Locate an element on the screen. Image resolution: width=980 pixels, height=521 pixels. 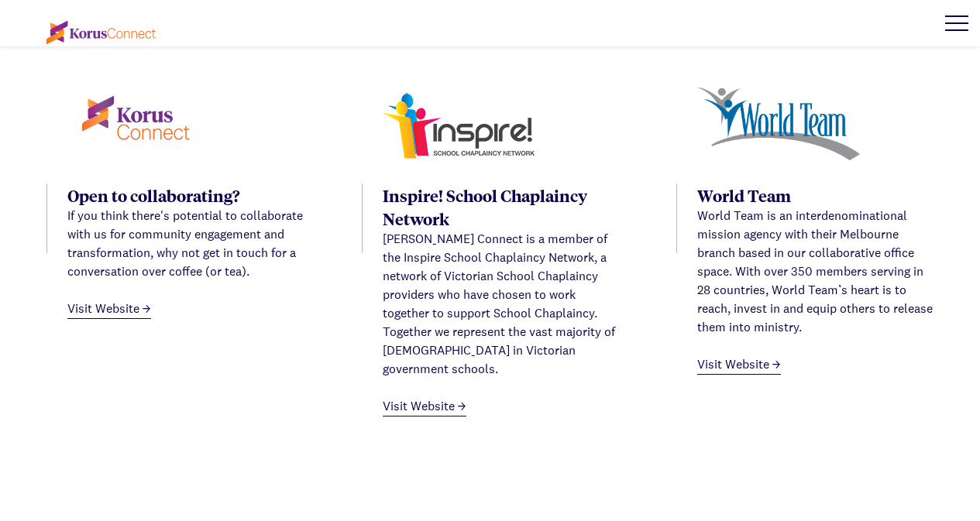
div: World Team is an interdenominational mission agency with their Melbourne branch based in our coll... is located at coordinates (815, 271).